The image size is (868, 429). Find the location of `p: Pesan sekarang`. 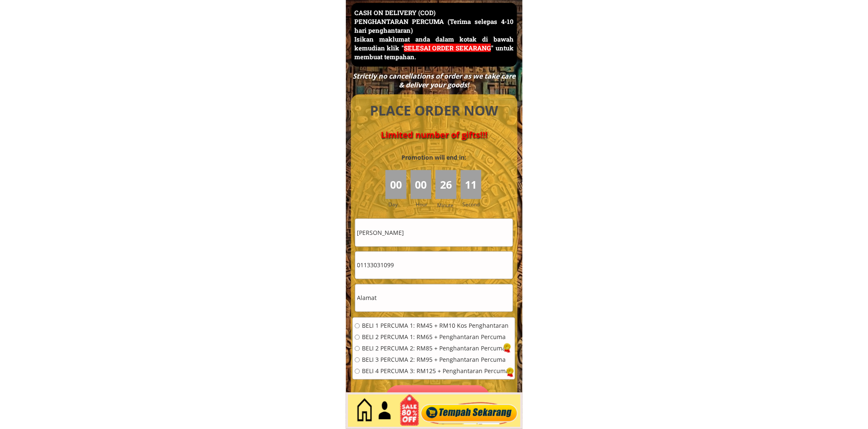

p: Pesan sekarang is located at coordinates (438, 399).